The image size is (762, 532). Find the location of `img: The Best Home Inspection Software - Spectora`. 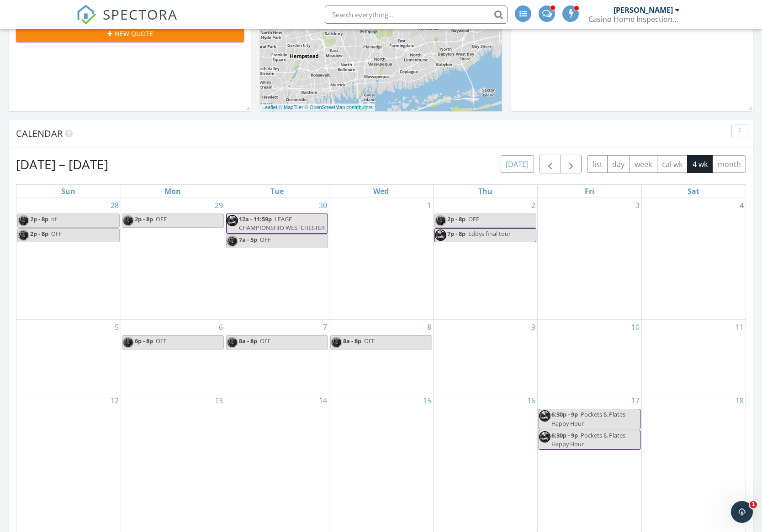

img: The Best Home Inspection Software - Spectora is located at coordinates (86, 15).